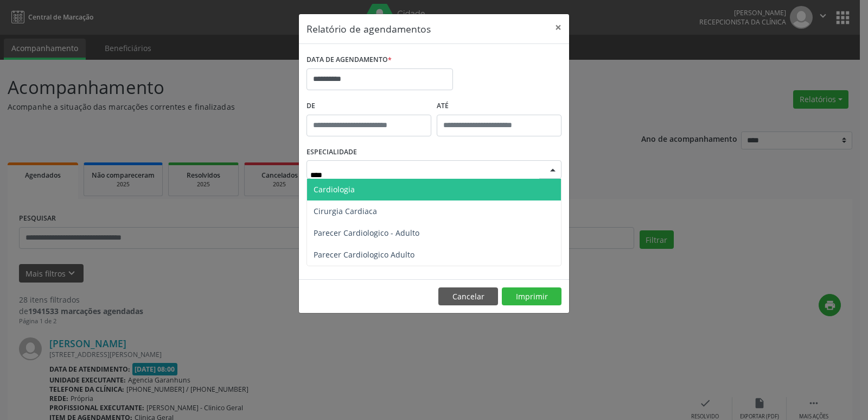  What do you see at coordinates (468, 296) in the screenshot?
I see `button: Cancelar` at bounding box center [468, 296].